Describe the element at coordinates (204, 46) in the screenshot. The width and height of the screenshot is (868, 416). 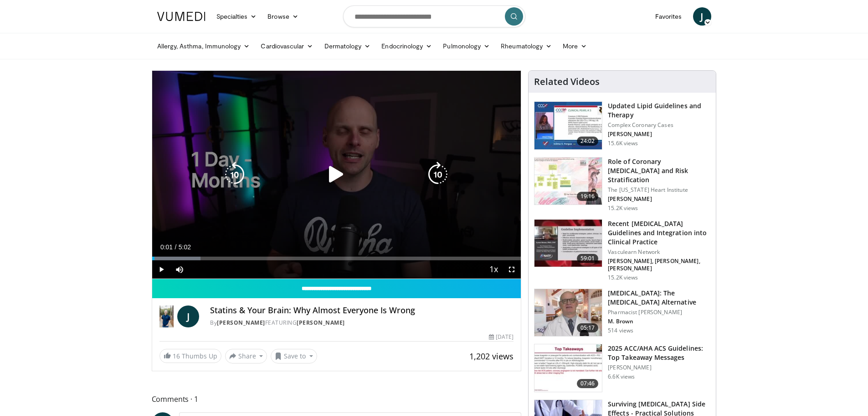
I see `a: Allergy, Asthma, Immunology` at that location.